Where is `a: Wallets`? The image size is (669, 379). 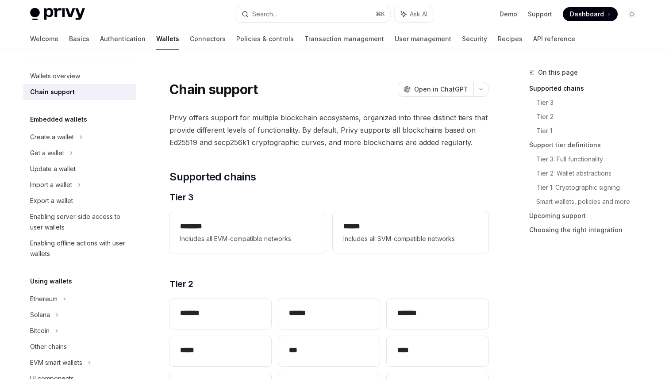 a: Wallets is located at coordinates (168, 39).